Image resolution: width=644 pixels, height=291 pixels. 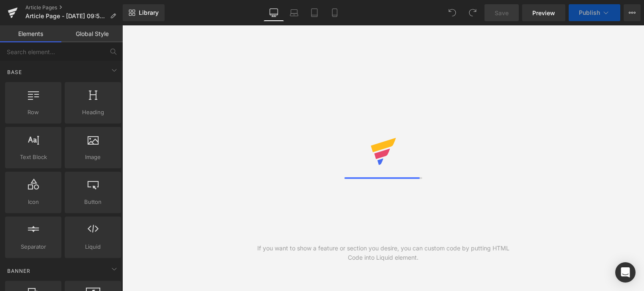 I want to click on span: Liquid, so click(x=92, y=246).